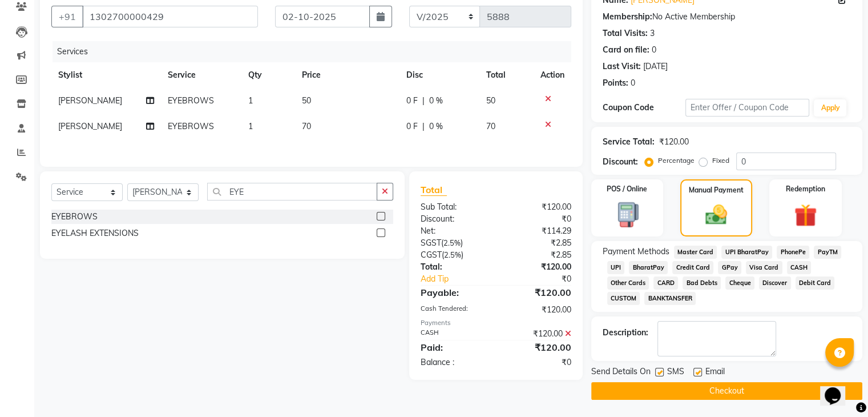  I want to click on span: Debit Card, so click(815, 283).